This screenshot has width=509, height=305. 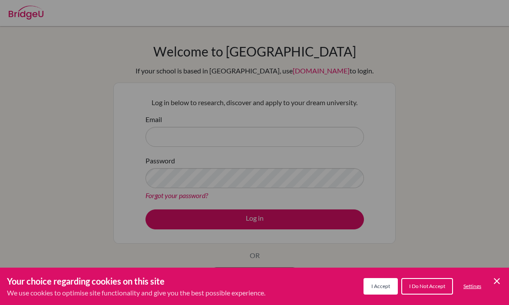 What do you see at coordinates (472, 286) in the screenshot?
I see `button: Settings` at bounding box center [472, 286].